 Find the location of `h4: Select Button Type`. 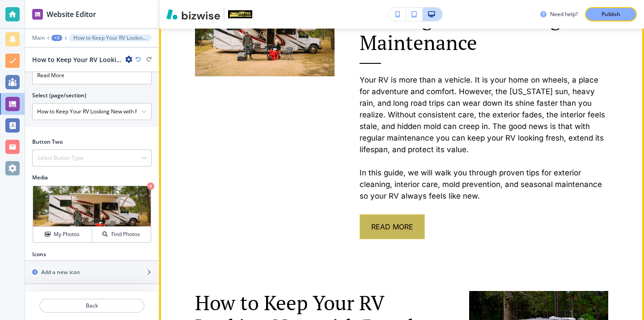

h4: Select Button Type is located at coordinates (61, 158).